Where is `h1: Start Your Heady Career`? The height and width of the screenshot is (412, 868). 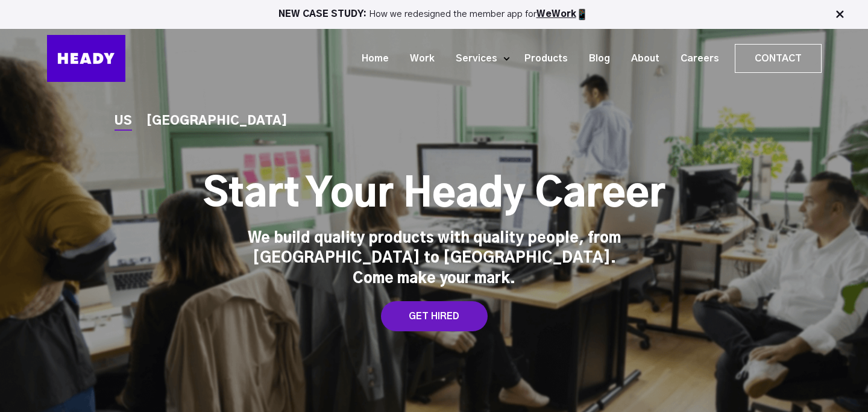
h1: Start Your Heady Career is located at coordinates (434, 195).